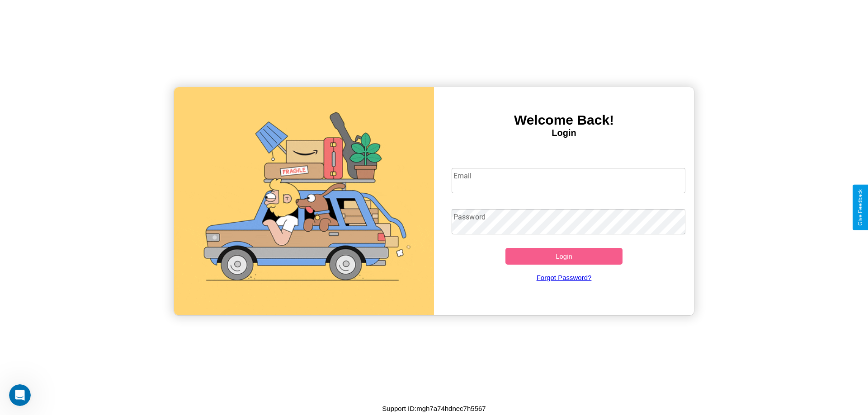 This screenshot has height=415, width=868. I want to click on a: Forgot Password?, so click(564, 277).